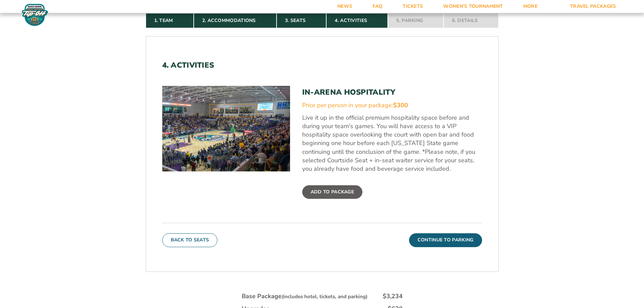  What do you see at coordinates (392, 93) in the screenshot?
I see `h3: In-Arena Hospitality` at bounding box center [392, 93].